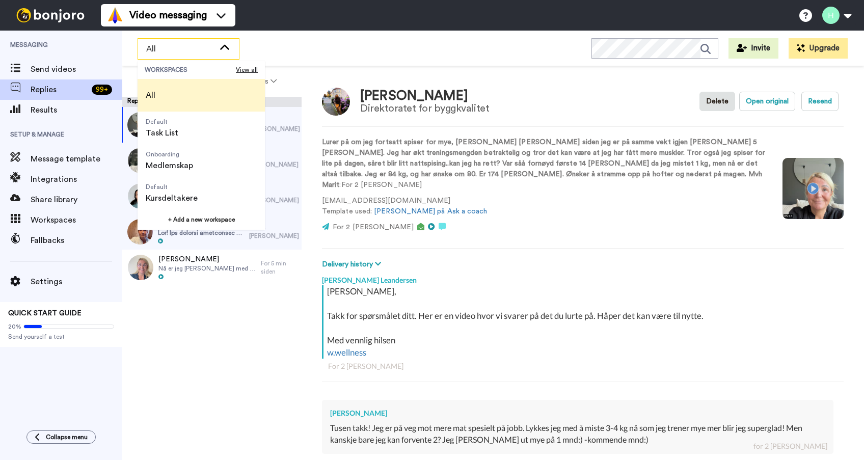 This screenshot has width=864, height=460. I want to click on div: Replies, so click(212, 102).